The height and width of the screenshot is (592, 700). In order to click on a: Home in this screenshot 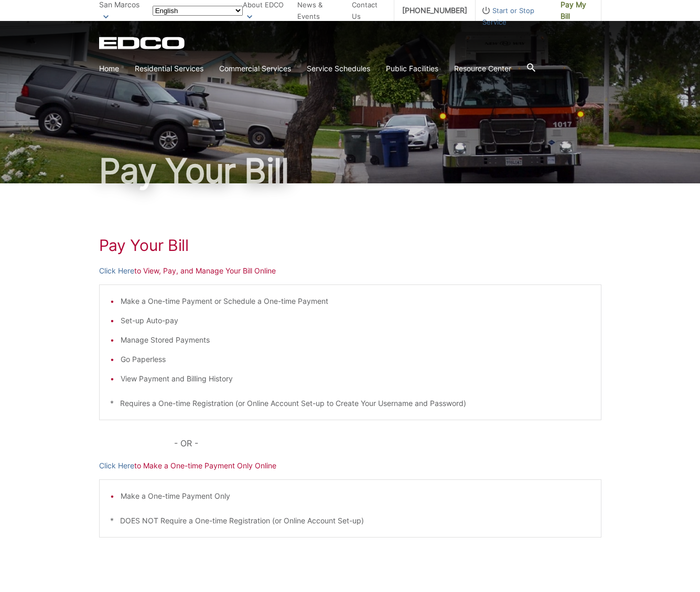, I will do `click(109, 69)`.